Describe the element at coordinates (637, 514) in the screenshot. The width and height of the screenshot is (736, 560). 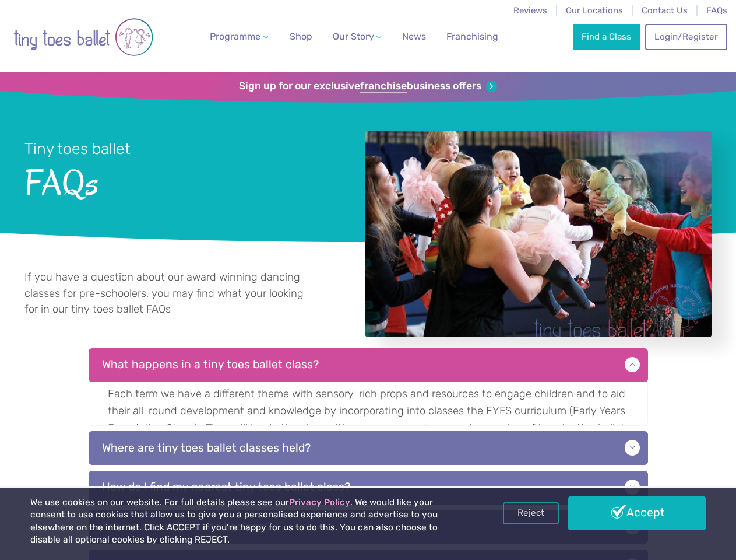
I see `a: Accept` at that location.